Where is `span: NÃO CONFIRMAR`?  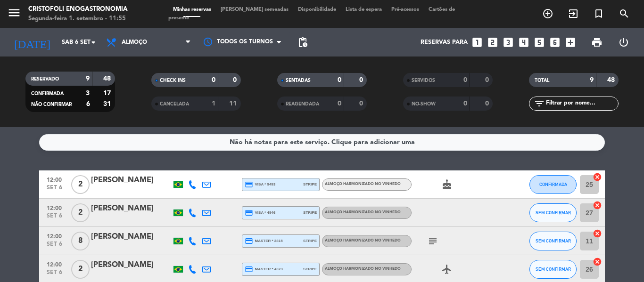
span: NÃO CONFIRMAR is located at coordinates (51, 105).